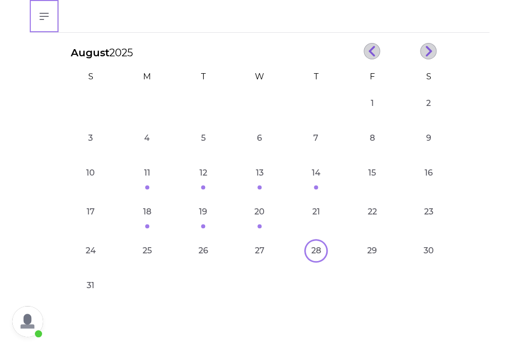 This screenshot has width=519, height=347. I want to click on button: 27, so click(259, 251).